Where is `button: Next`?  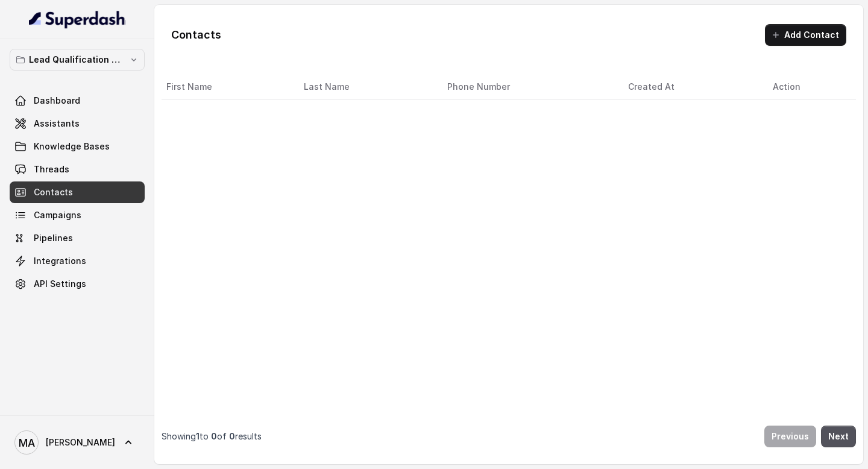 button: Next is located at coordinates (838, 436).